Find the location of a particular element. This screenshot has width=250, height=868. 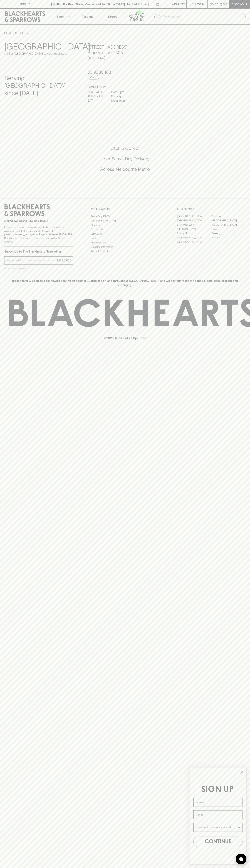

a: Stores is located at coordinates (113, 16).